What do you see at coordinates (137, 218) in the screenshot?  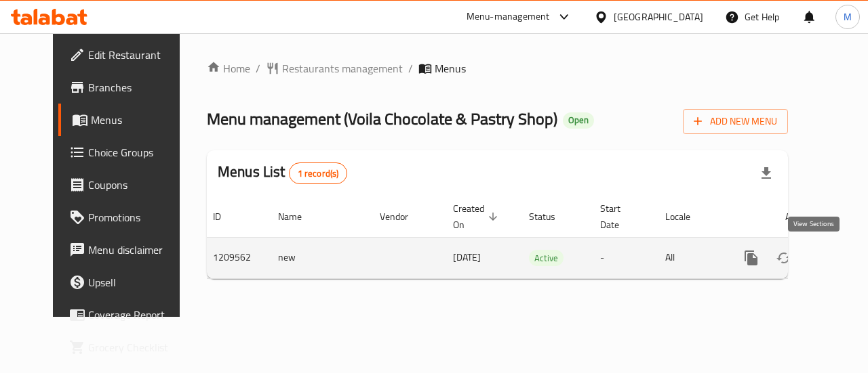 I see `span: Promotions` at bounding box center [137, 218].